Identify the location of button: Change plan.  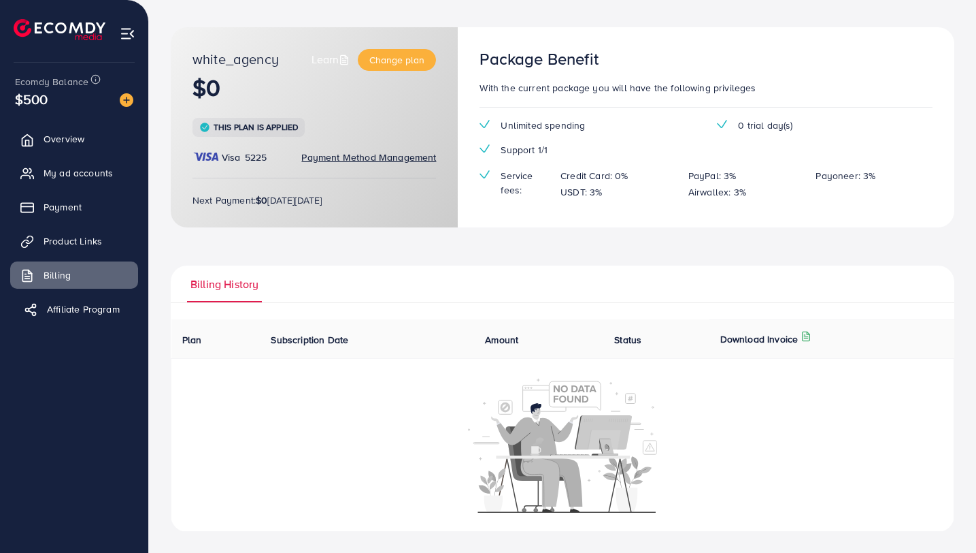
(397, 60).